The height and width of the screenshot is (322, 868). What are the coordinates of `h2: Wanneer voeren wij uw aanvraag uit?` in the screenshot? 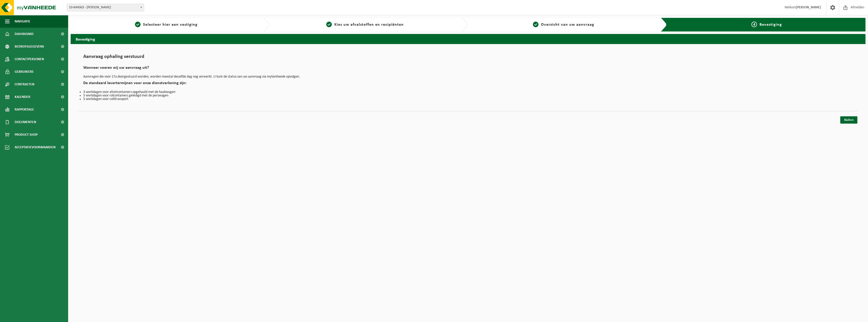 It's located at (468, 69).